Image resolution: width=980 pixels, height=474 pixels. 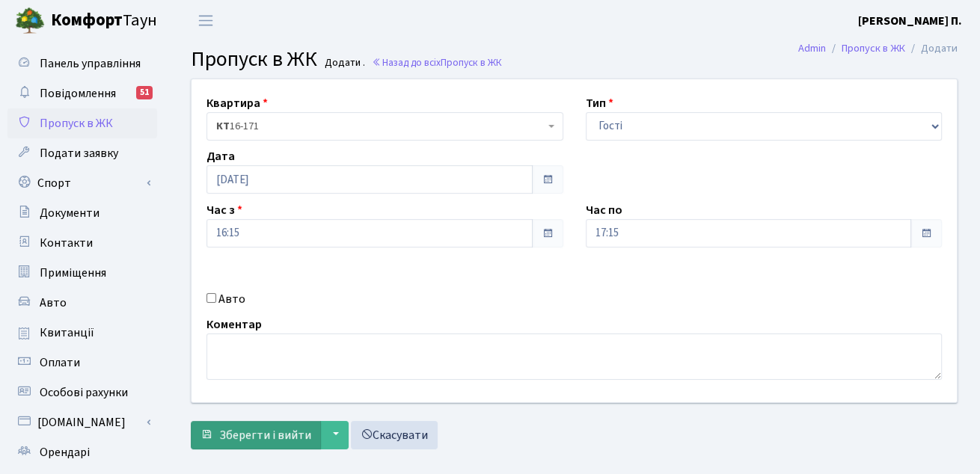 I want to click on a: Приміщення, so click(x=82, y=273).